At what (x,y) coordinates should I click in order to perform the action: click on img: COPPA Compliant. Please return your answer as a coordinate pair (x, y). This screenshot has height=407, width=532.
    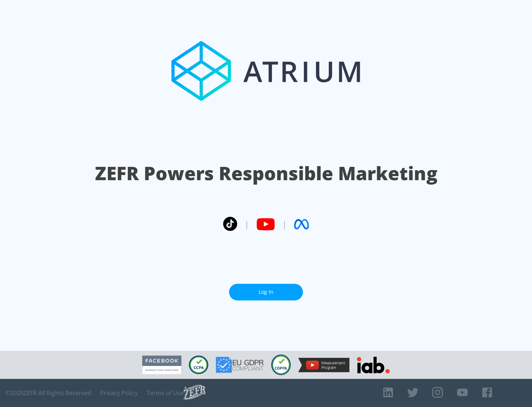
    Looking at the image, I should click on (281, 364).